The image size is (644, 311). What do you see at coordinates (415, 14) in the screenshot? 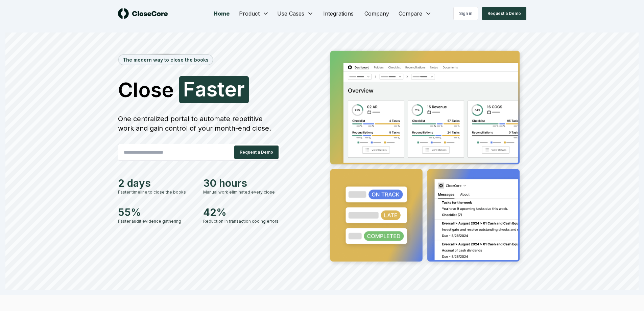
I see `button: Compare` at bounding box center [415, 14].